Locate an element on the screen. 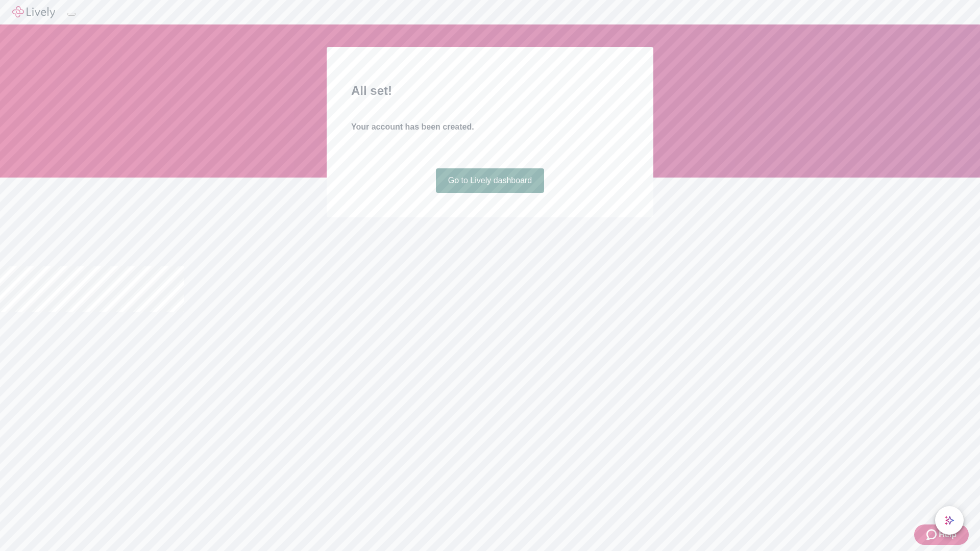 This screenshot has width=980, height=551. h4: Your account has been created. is located at coordinates (490, 127).